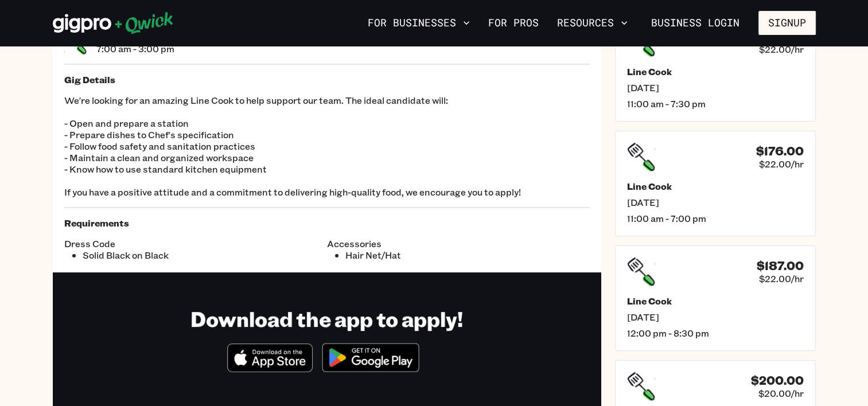 Image resolution: width=868 pixels, height=406 pixels. I want to click on h4: $200.00, so click(777, 380).